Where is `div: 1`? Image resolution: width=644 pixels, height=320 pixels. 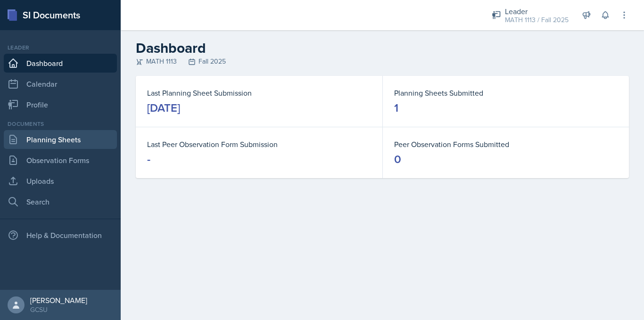
div: 1 is located at coordinates (396, 108).